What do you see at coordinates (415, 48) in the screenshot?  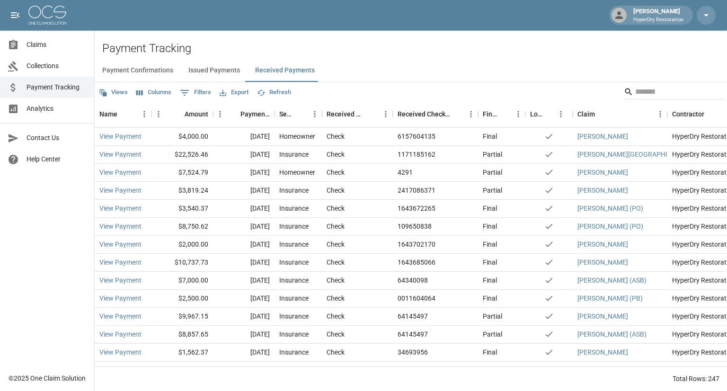 I see `h2: Payment Tracking` at bounding box center [415, 48].